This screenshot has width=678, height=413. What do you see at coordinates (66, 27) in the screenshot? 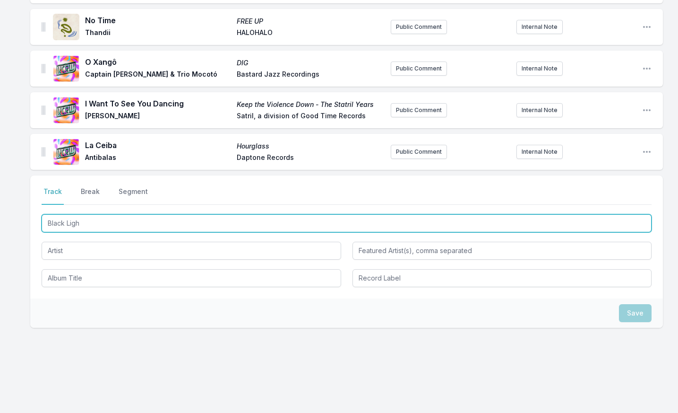
I see `img: FREE UP` at bounding box center [66, 27].